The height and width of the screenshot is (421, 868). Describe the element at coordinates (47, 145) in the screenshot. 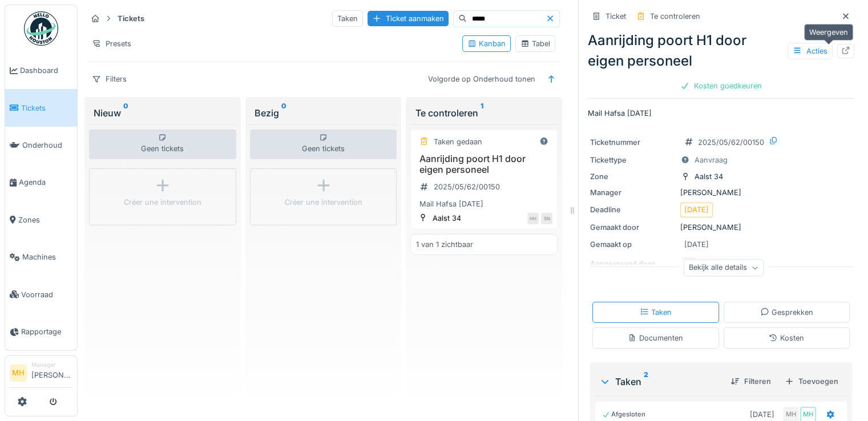

I see `span: Onderhoud` at that location.